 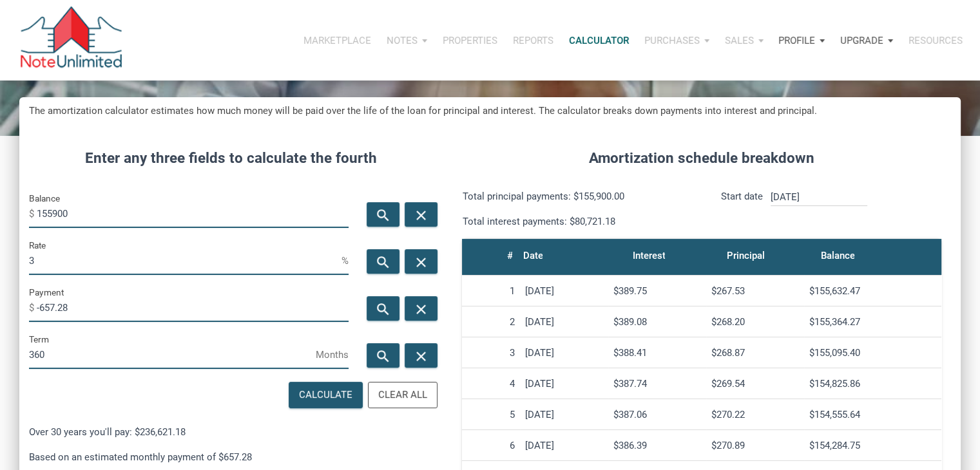 I want to click on h4: Amortization schedule breakdown, so click(x=701, y=158).